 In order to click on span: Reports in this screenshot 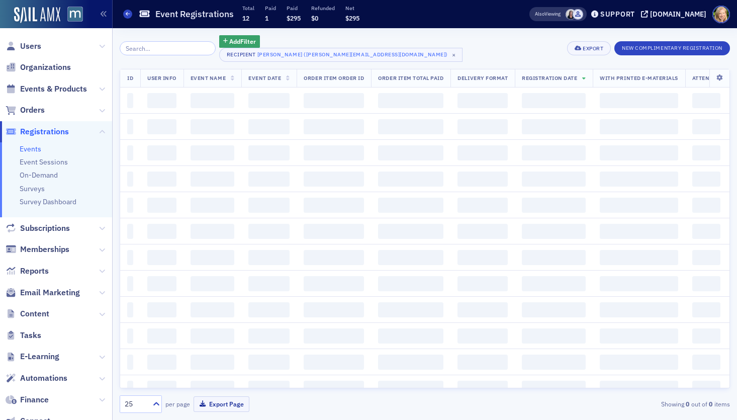, I will do `click(34, 271)`.